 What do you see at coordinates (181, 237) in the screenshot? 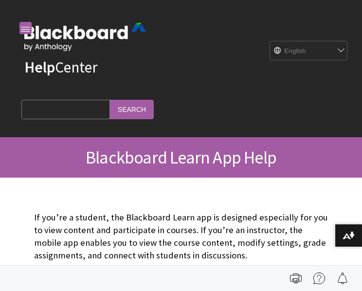
I see `p: If you’re a student, the Blackboard Learn app is designed especially for you to view content and ...` at bounding box center [181, 237].